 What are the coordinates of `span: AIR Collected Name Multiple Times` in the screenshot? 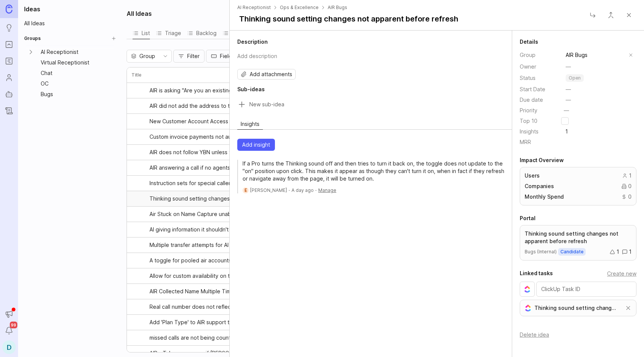 It's located at (193, 291).